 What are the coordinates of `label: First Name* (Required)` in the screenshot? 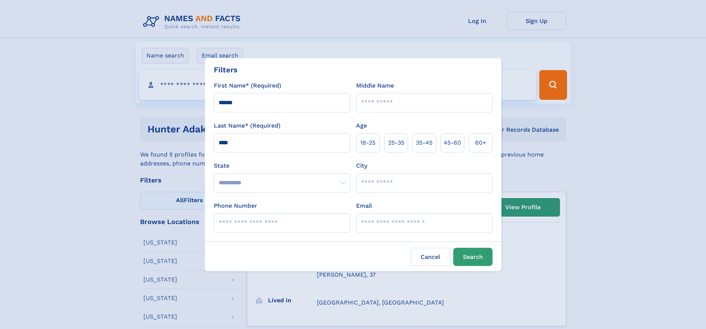 It's located at (248, 86).